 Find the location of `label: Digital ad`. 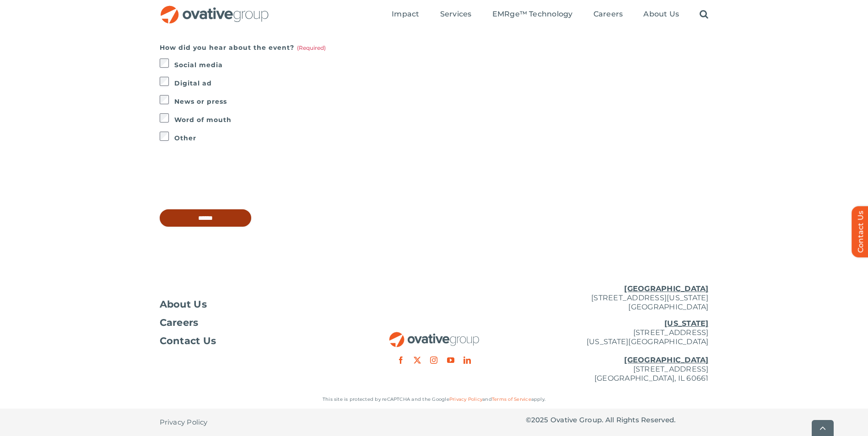

label: Digital ad is located at coordinates (441, 83).